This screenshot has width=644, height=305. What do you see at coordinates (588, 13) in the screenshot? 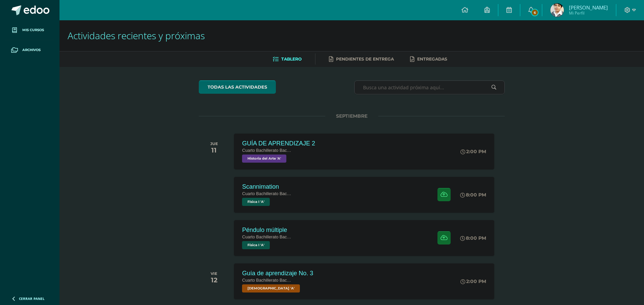
I see `span: Mi Perfil` at bounding box center [588, 13].